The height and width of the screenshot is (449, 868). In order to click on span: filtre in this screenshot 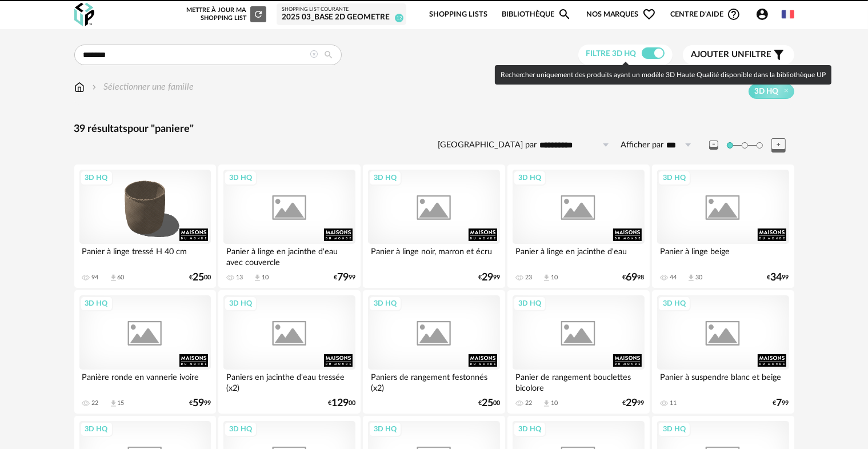, I will do `click(731, 55)`.